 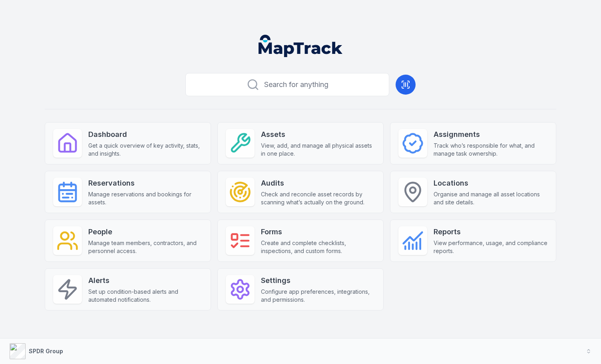 What do you see at coordinates (300, 46) in the screenshot?
I see `nav: Global` at bounding box center [300, 46].